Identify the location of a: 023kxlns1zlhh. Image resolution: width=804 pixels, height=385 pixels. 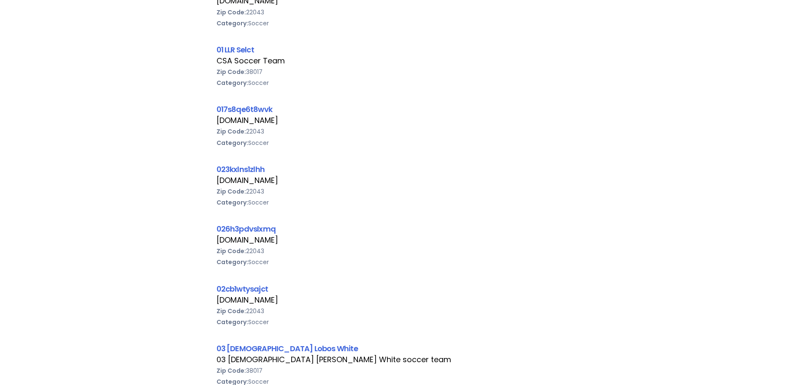
(241, 169).